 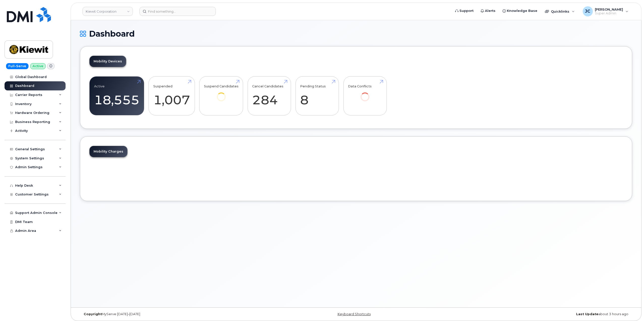 I want to click on h1: Dashboard, so click(x=357, y=33).